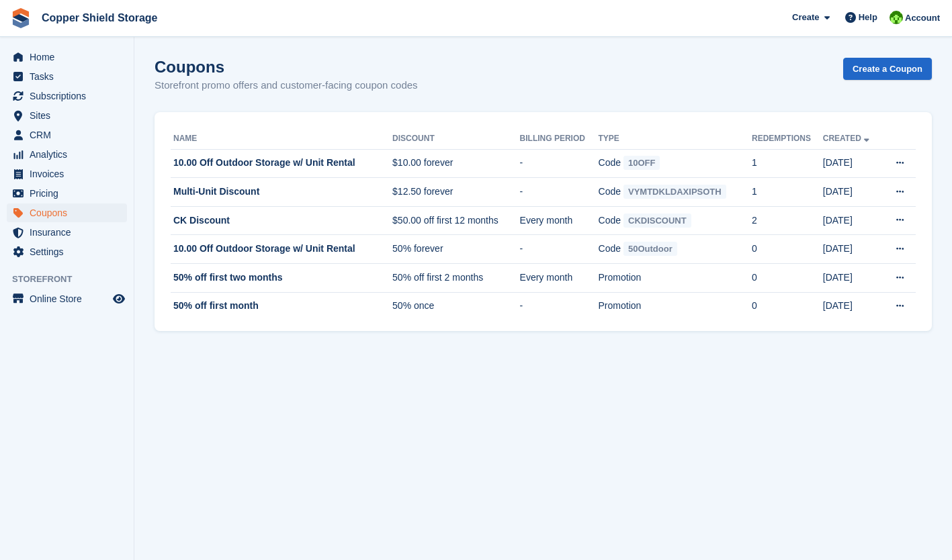 The height and width of the screenshot is (560, 952). What do you see at coordinates (787, 139) in the screenshot?
I see `th: Redemptions` at bounding box center [787, 139].